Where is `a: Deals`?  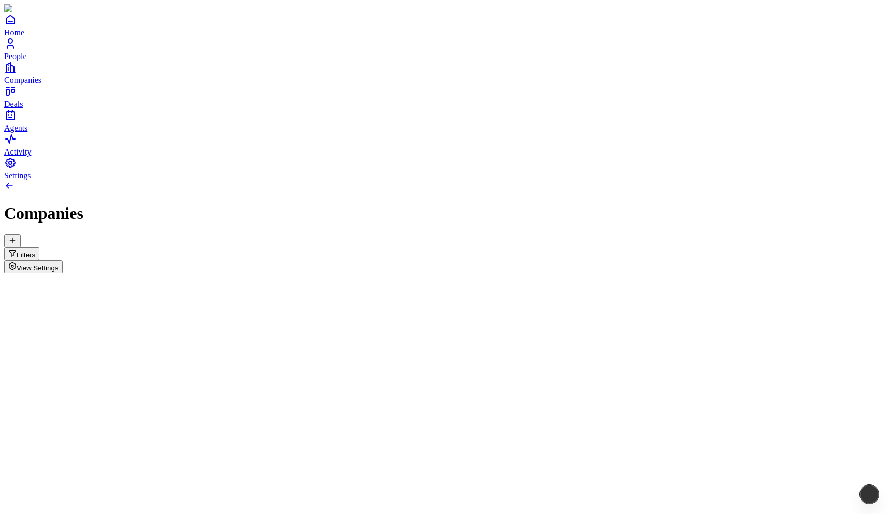
a: Deals is located at coordinates (445, 96).